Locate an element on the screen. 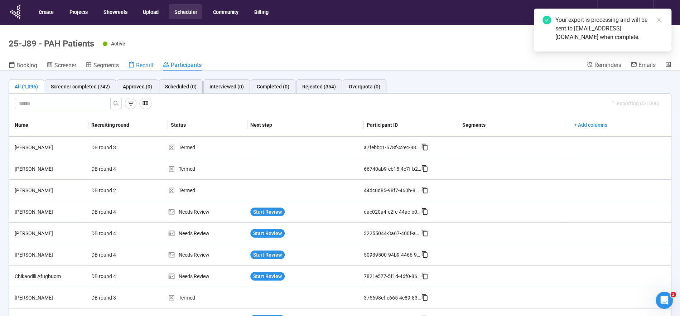 The image size is (680, 316). div: Rejected (354) is located at coordinates (319, 87).